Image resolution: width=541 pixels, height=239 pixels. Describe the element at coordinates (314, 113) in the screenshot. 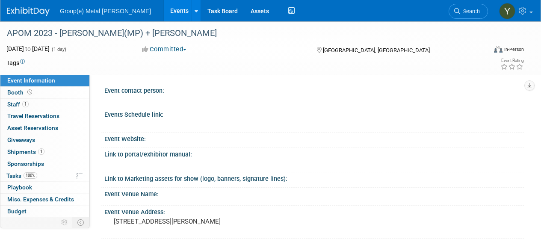

I see `div: Events Schedule link:` at that location.